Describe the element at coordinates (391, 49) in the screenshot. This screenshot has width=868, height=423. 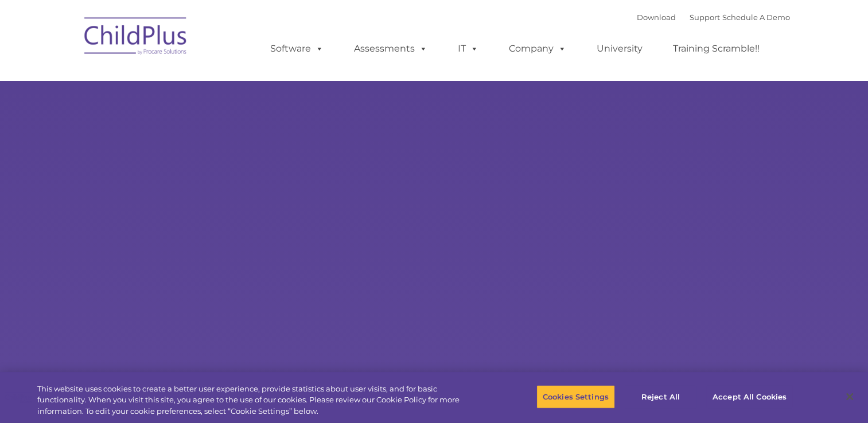
I see `a: Assessments` at that location.